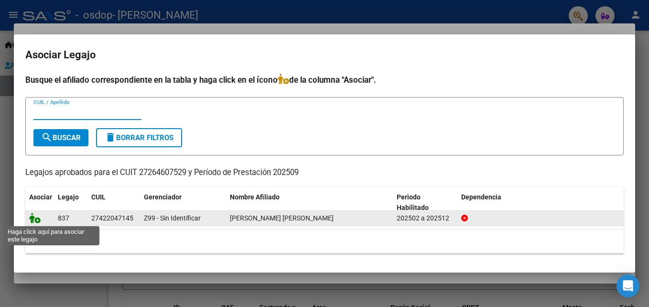 The height and width of the screenshot is (307, 649). I want to click on span: Asociar, so click(41, 197).